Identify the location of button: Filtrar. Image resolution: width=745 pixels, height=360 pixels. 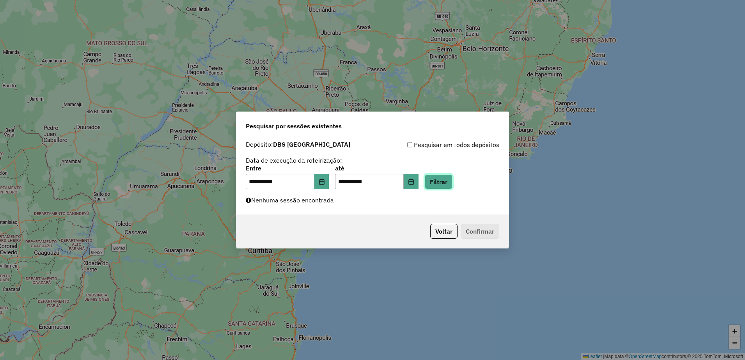
(438, 182).